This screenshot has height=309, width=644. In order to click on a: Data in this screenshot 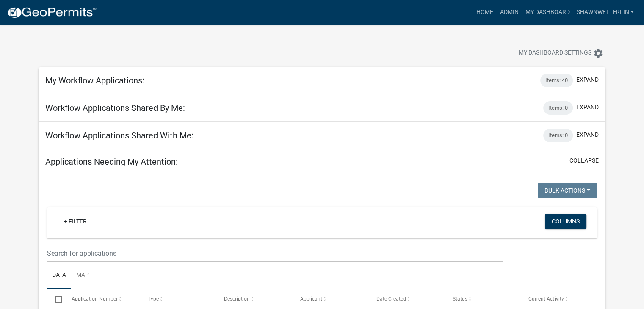, I will do `click(59, 275)`.